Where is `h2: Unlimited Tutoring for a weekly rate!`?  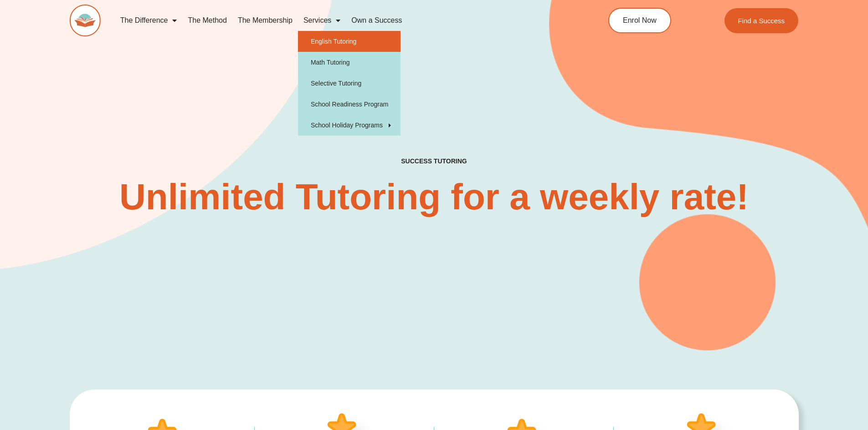
h2: Unlimited Tutoring for a weekly rate! is located at coordinates (434, 197).